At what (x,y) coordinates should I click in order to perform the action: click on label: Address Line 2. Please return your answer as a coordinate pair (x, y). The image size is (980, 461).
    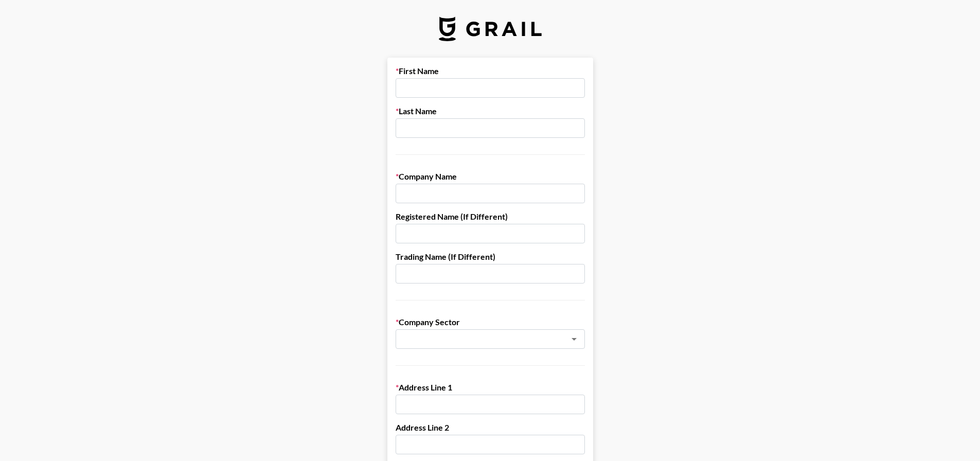
    Looking at the image, I should click on (490, 428).